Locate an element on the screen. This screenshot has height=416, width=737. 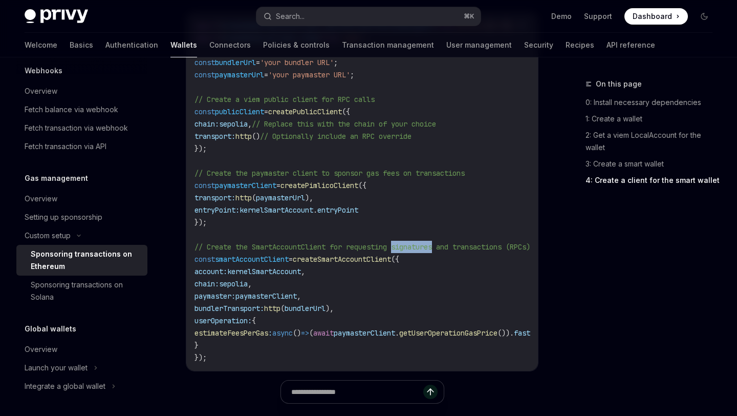
span: paymaster: is located at coordinates (215, 296).